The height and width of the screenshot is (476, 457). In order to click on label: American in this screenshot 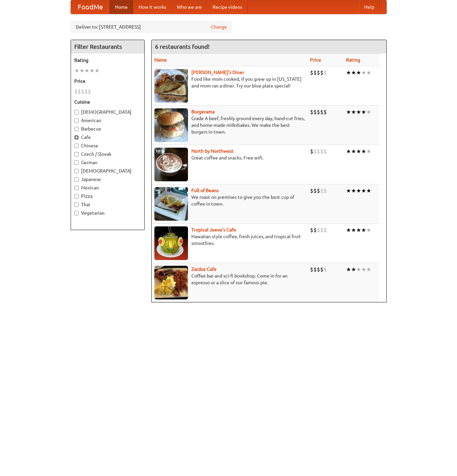, I will do `click(108, 120)`.